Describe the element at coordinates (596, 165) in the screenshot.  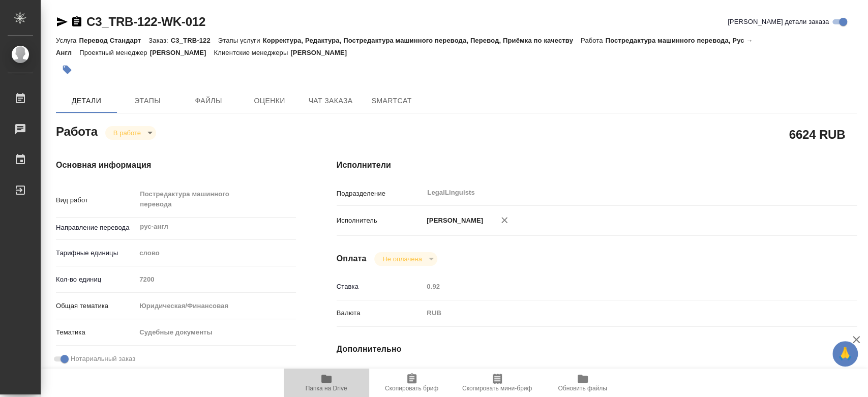
I see `h4: Исполнители` at that location.